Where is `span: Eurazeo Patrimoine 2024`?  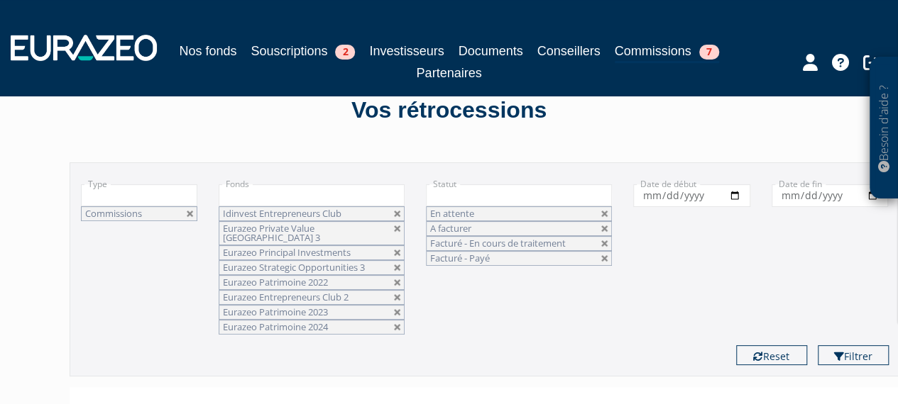
span: Eurazeo Patrimoine 2024 is located at coordinates (275, 327).